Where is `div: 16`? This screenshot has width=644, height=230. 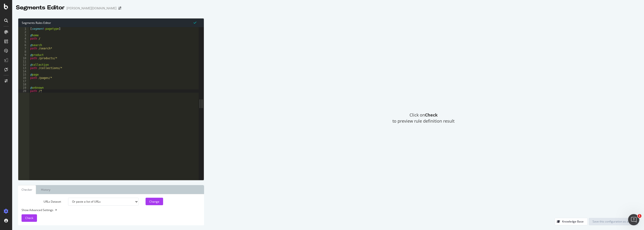
div: 16 is located at coordinates (24, 78).